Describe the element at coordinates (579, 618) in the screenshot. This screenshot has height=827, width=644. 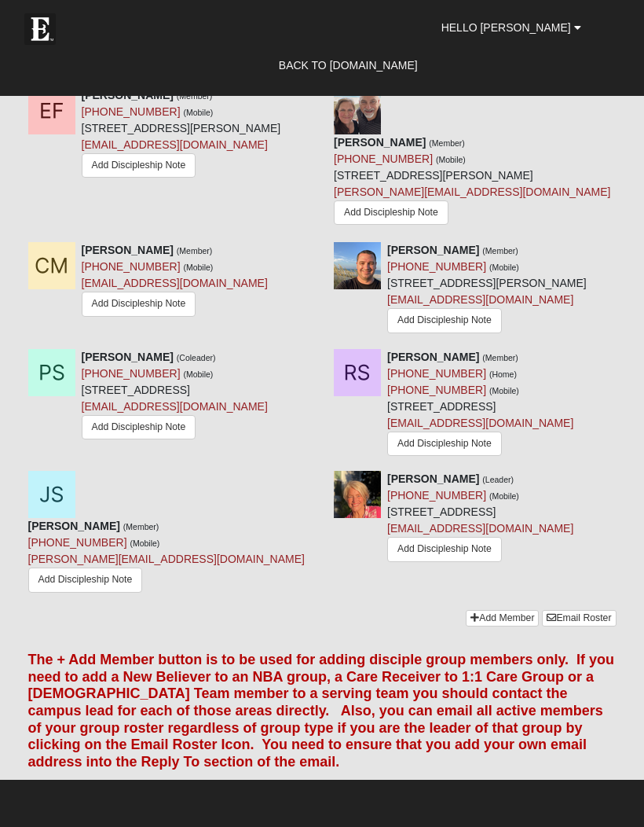
I see `a: Email Roster` at that location.